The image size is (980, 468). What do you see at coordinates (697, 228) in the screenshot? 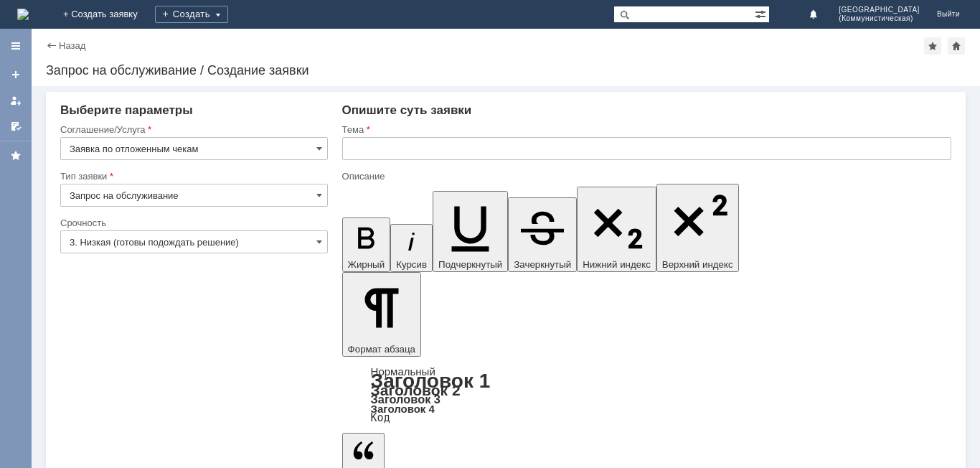
I see `button: Верхний индекс` at bounding box center [697, 228].